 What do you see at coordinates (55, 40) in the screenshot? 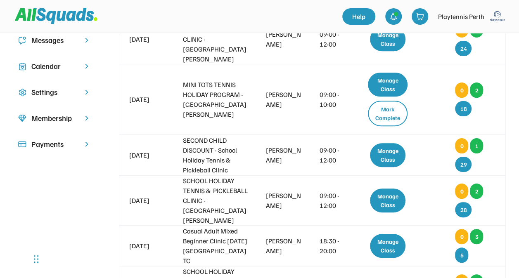
I see `div: Messages` at bounding box center [55, 40].